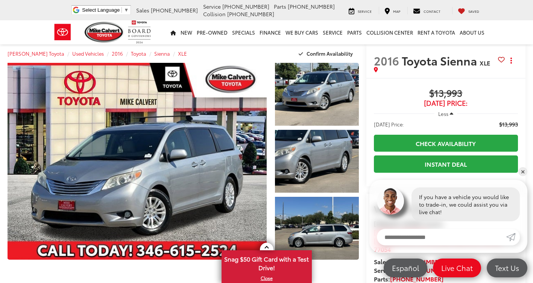 The width and height of the screenshot is (533, 283). What do you see at coordinates (441, 60) in the screenshot?
I see `span: Toyota Sienna` at bounding box center [441, 60].